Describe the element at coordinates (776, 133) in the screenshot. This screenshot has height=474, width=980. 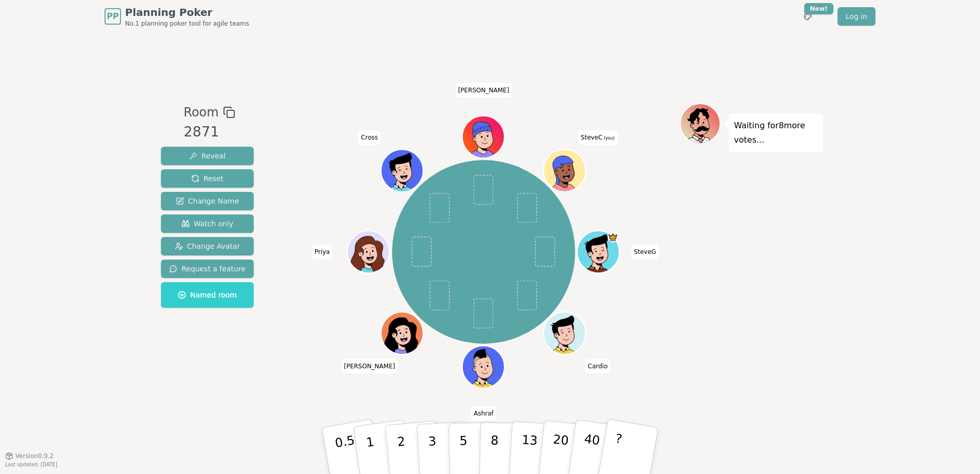
I see `p: Waiting for 8 more votes...` at that location.